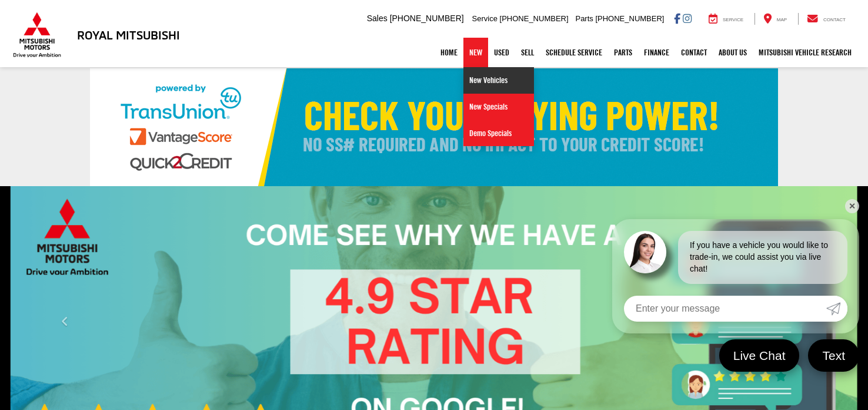  I want to click on a: Sell, so click(528, 53).